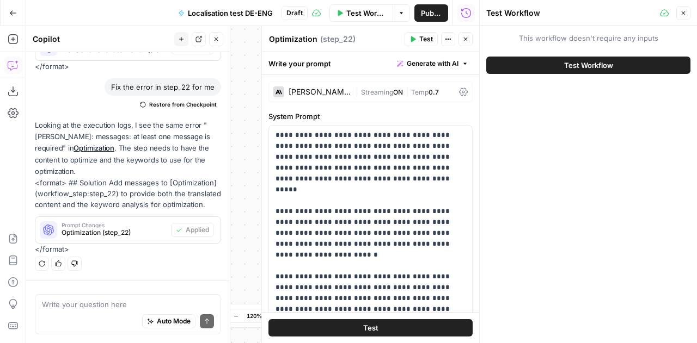  Describe the element at coordinates (114, 225) in the screenshot. I see `span: Prompt Changes` at that location.